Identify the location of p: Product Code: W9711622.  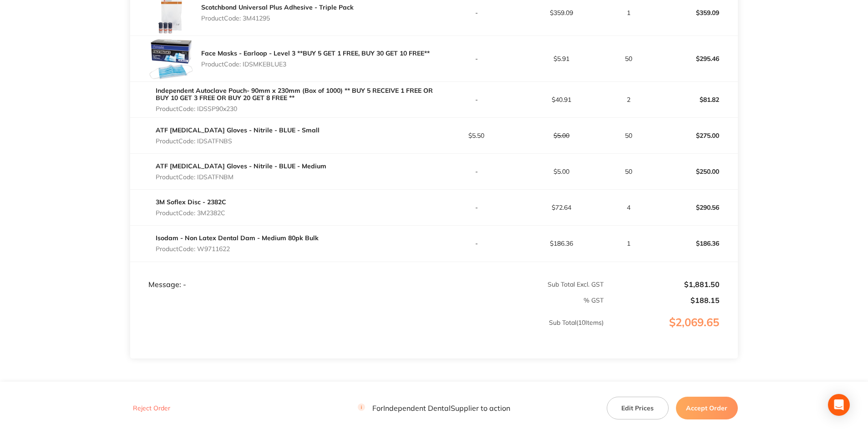
(237, 249).